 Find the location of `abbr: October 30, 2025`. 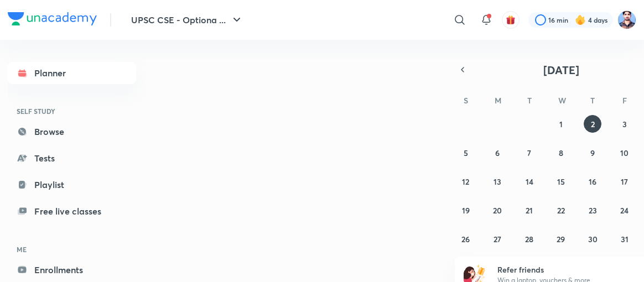

abbr: October 30, 2025 is located at coordinates (593, 239).